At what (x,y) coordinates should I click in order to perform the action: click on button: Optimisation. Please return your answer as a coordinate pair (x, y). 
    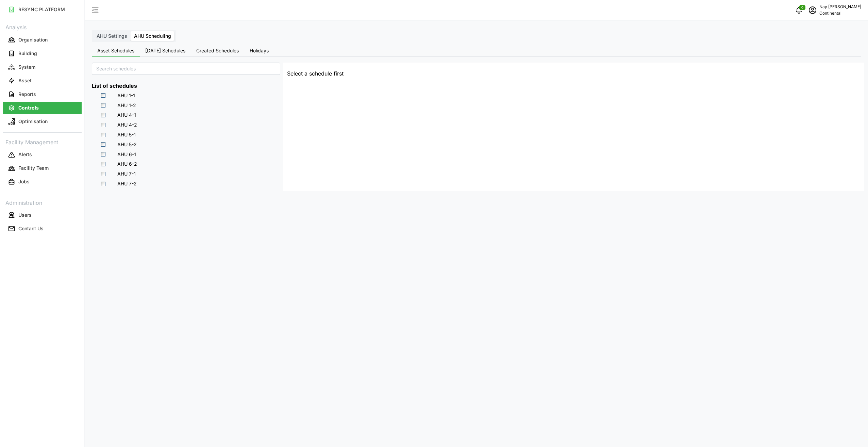
    Looking at the image, I should click on (42, 122).